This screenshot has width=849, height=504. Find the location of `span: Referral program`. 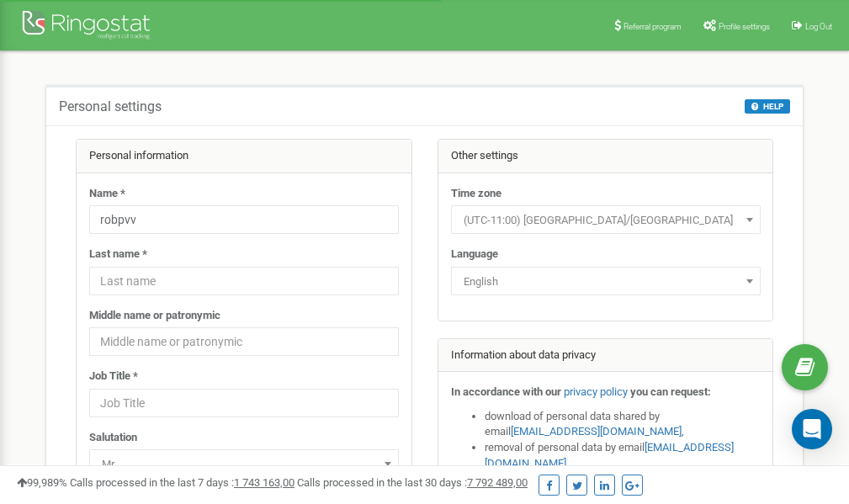

span: Referral program is located at coordinates (652, 26).